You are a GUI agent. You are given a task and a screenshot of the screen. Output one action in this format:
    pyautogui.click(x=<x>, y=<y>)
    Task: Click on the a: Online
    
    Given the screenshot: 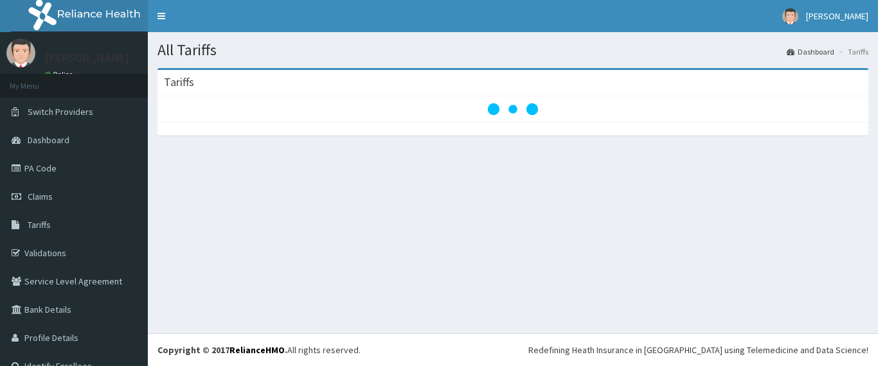 What is the action you would take?
    pyautogui.click(x=60, y=75)
    